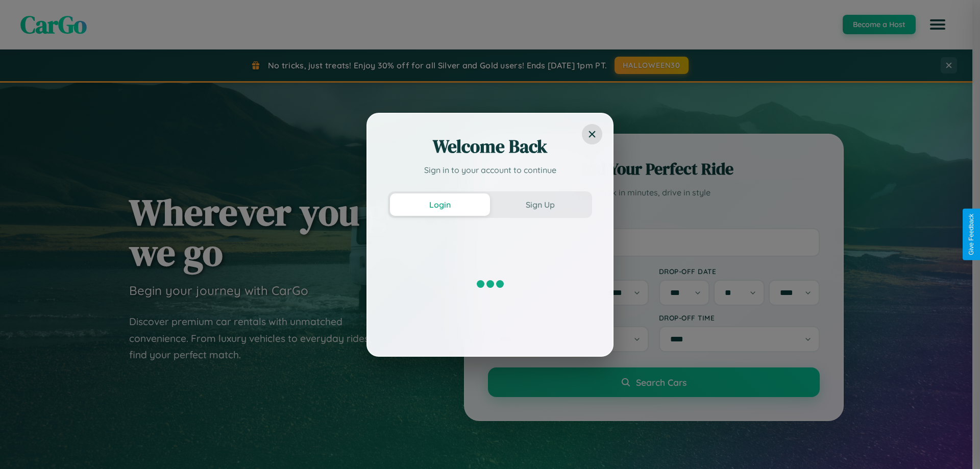 Image resolution: width=980 pixels, height=469 pixels. What do you see at coordinates (440, 204) in the screenshot?
I see `button: Login` at bounding box center [440, 204].